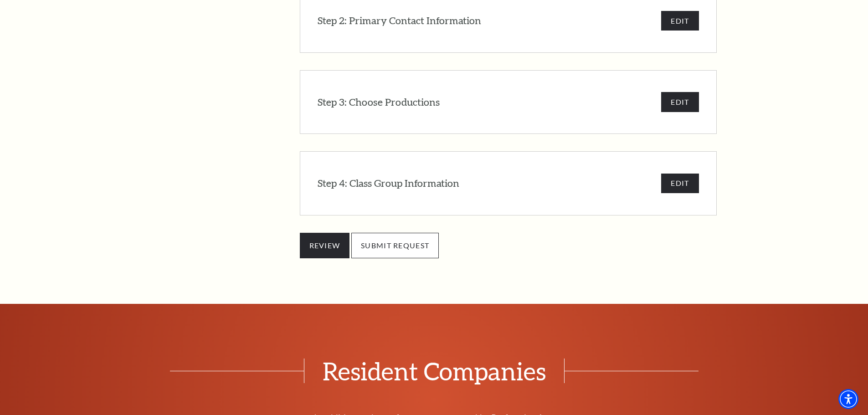  I want to click on div: Accessibility Menu, so click(849, 400).